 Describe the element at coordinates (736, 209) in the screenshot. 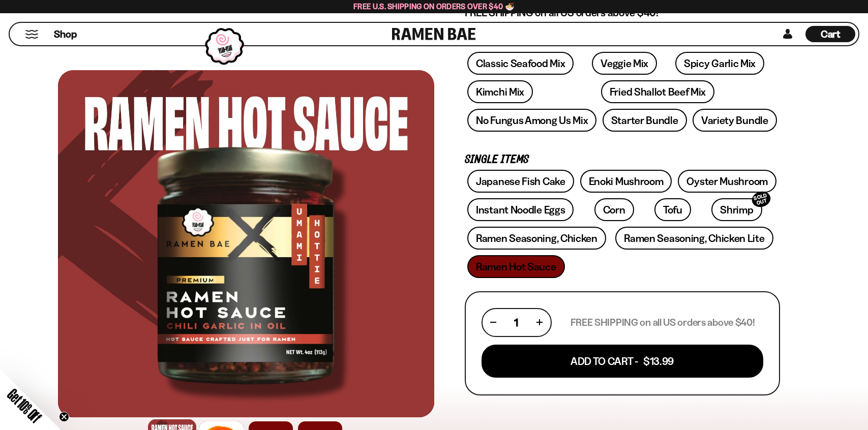

I see `a: ShrimpSOLD OUT` at that location.